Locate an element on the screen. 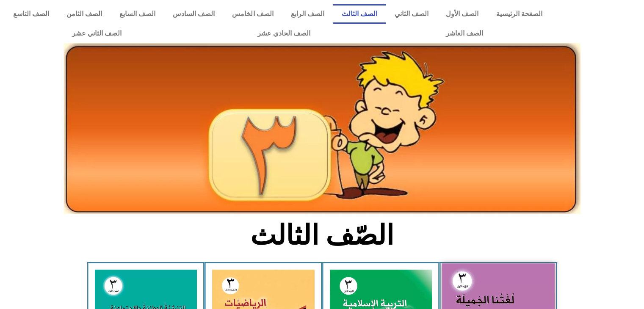 This screenshot has width=644, height=309. a: الصف الثالث is located at coordinates (359, 14).